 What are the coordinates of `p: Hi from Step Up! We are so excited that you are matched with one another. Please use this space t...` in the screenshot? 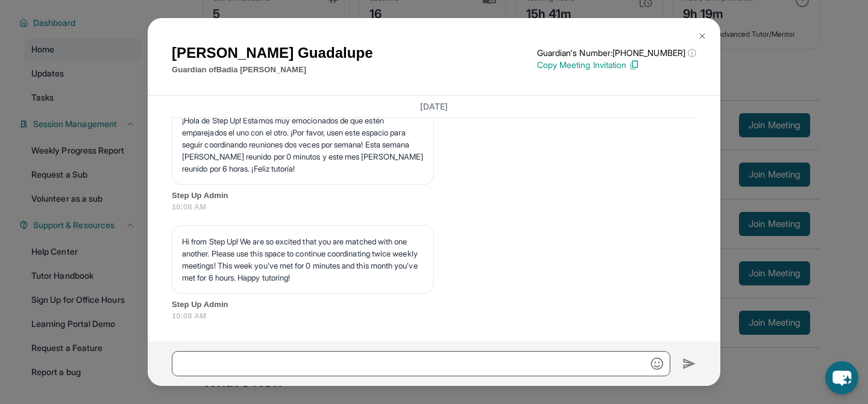 It's located at (302, 260).